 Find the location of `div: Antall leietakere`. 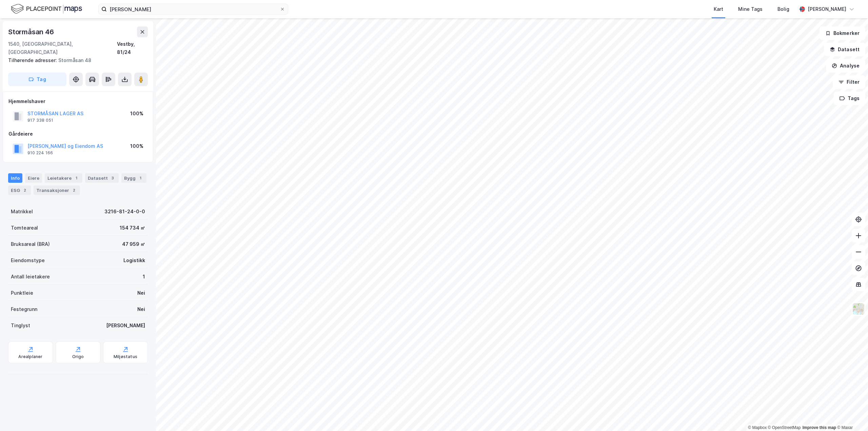

div: Antall leietakere is located at coordinates (30, 276).